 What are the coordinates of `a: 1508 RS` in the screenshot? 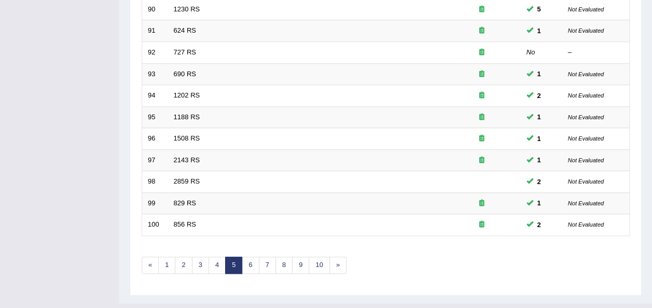 It's located at (187, 138).